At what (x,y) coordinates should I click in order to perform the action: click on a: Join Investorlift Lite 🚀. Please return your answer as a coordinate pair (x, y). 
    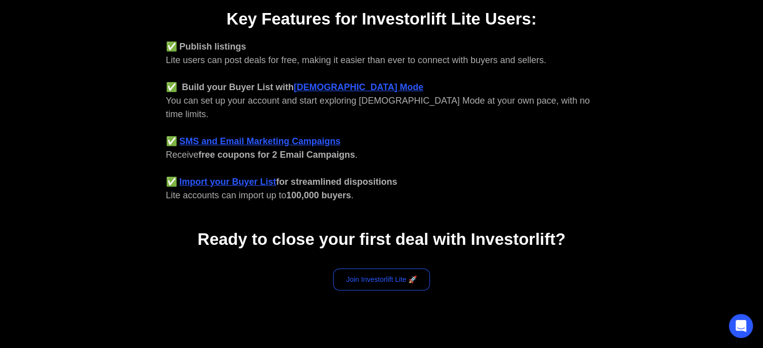
    Looking at the image, I should click on (381, 280).